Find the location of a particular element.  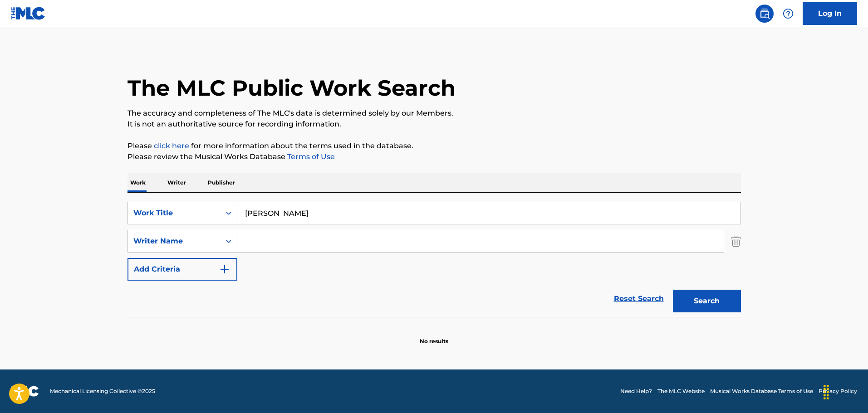

a: The MLC Website is located at coordinates (681, 391).